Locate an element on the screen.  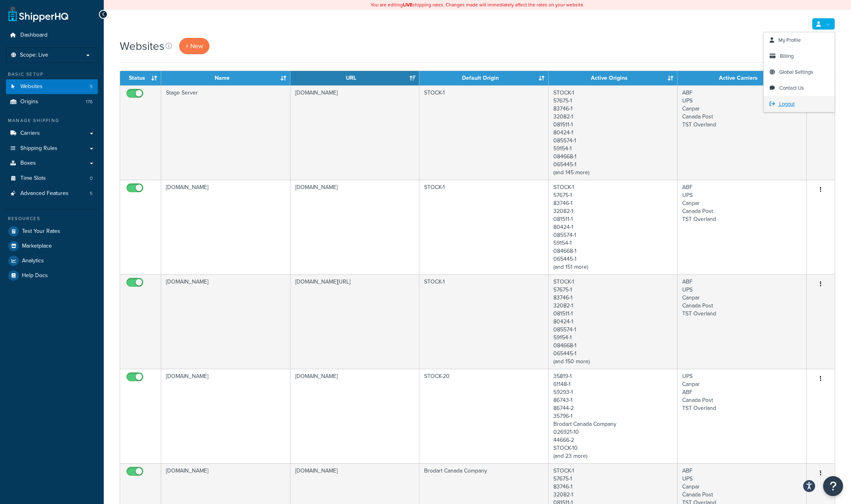
a: Boxes is located at coordinates (52, 163).